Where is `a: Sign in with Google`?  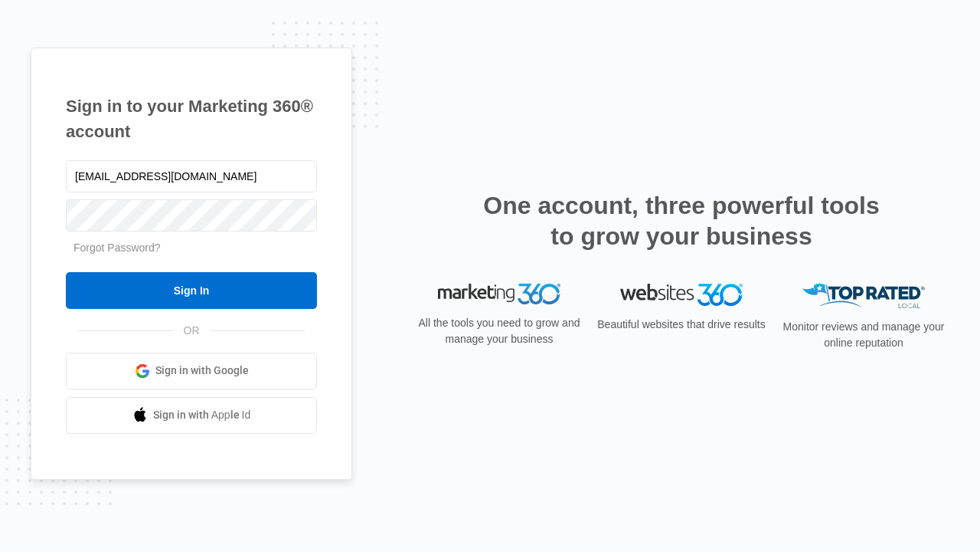 a: Sign in with Google is located at coordinates (191, 371).